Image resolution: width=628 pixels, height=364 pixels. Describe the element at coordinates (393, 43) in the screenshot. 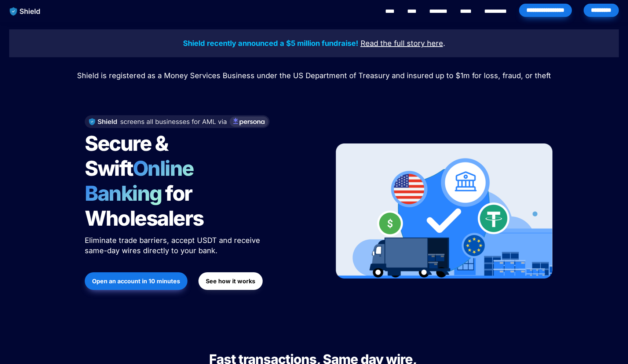

I see `u: Read the full story` at that location.